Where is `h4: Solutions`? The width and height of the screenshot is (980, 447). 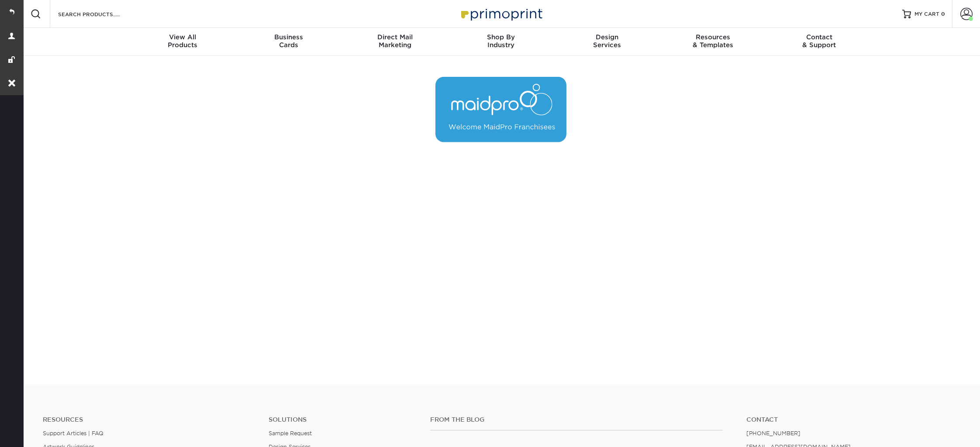 h4: Solutions is located at coordinates (342, 419).